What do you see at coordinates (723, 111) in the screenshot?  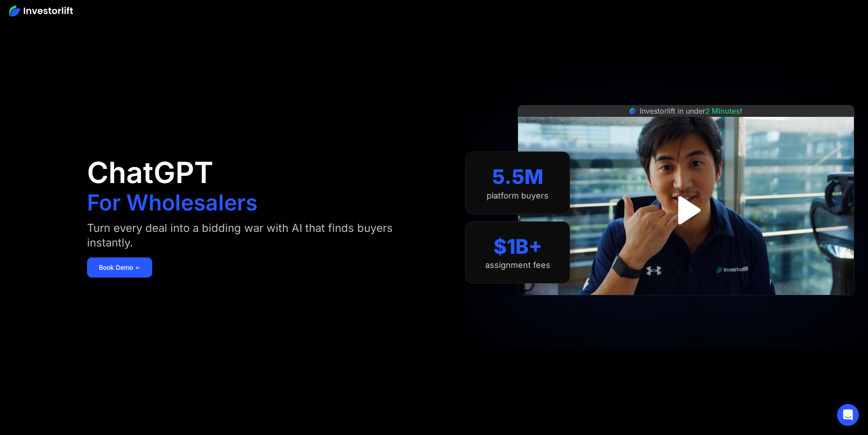 I see `span: 2 Minutes` at bounding box center [723, 111].